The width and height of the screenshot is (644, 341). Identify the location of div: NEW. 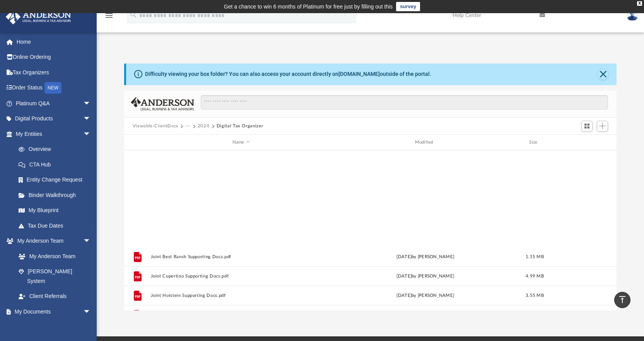
(53, 88).